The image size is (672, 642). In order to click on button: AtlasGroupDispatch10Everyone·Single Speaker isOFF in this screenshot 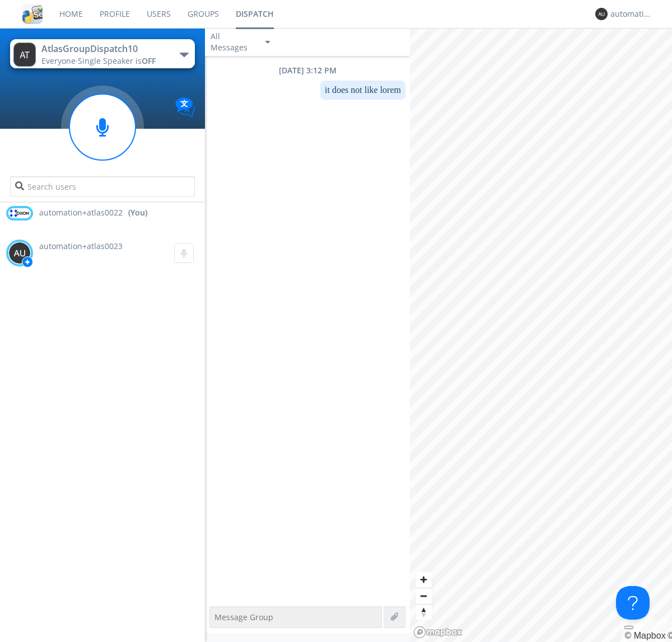, I will do `click(102, 54)`.